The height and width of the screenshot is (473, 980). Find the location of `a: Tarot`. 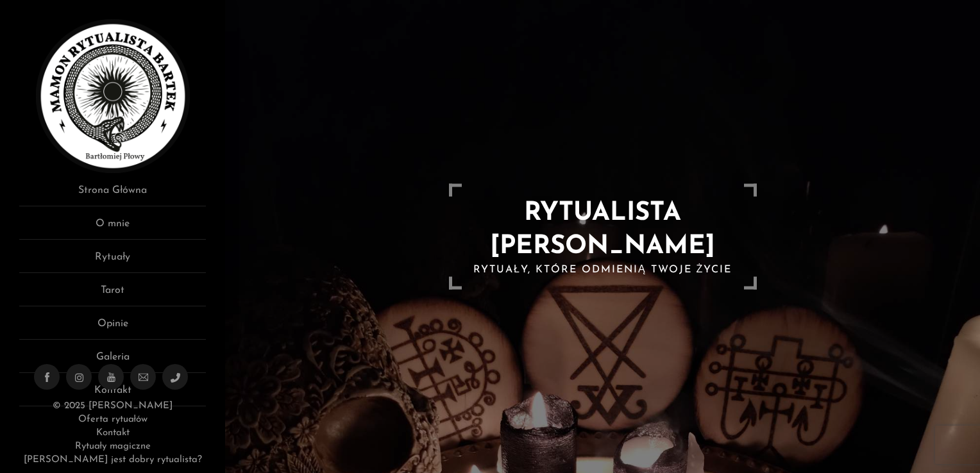

a: Tarot is located at coordinates (112, 294).